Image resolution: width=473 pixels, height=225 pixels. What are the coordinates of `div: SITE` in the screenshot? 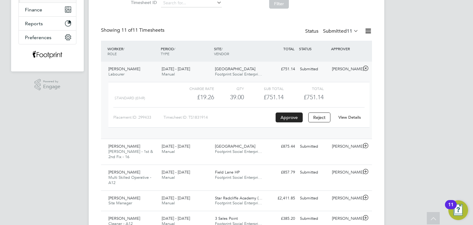 It's located at (239, 51).